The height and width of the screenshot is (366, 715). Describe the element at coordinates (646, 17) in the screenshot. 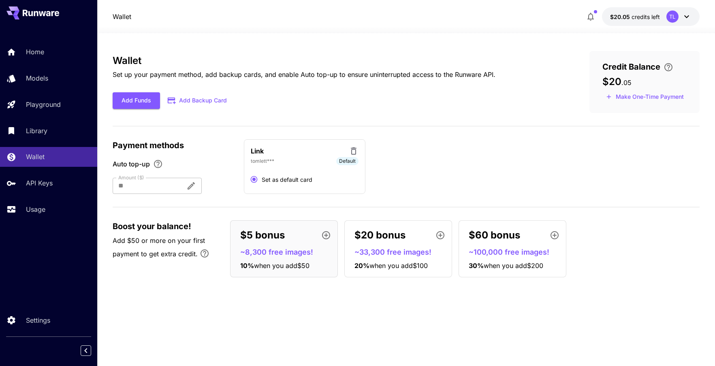

I see `span: credits left` at that location.